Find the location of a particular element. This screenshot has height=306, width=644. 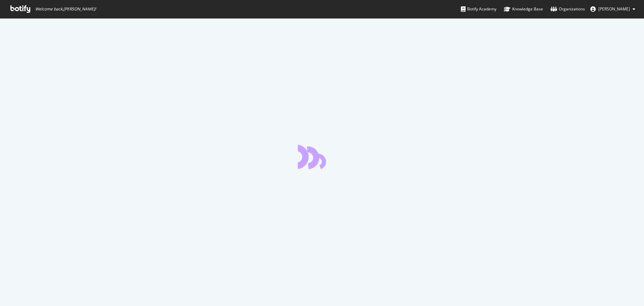

div: Knowledge Base is located at coordinates (523, 9).